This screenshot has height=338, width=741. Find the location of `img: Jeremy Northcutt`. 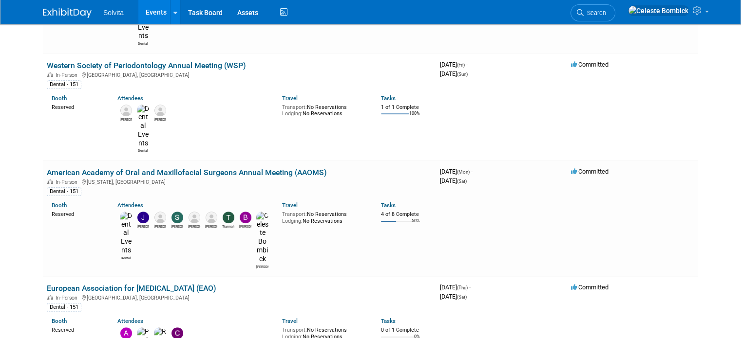

img: Jeremy Northcutt is located at coordinates (143, 218).